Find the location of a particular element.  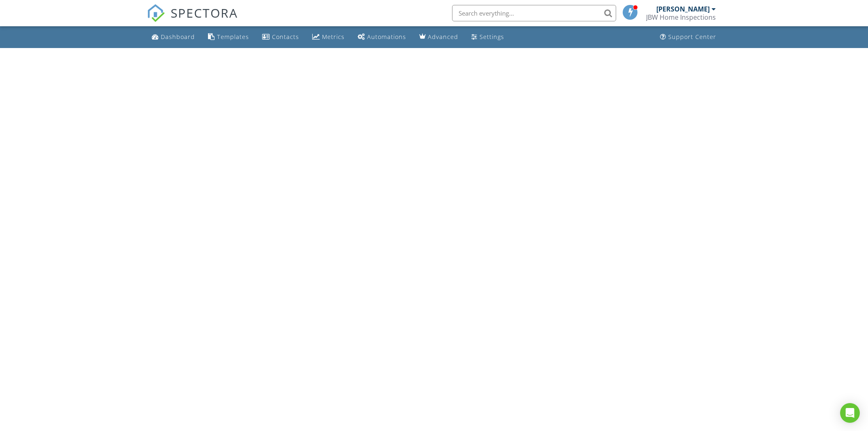

a: SPECTORA is located at coordinates (193, 20).